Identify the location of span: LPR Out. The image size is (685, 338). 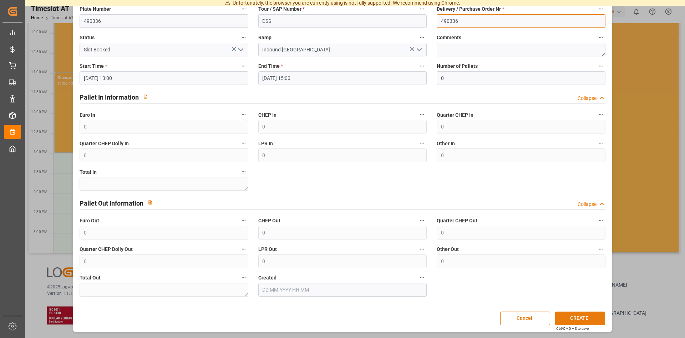
(267, 249).